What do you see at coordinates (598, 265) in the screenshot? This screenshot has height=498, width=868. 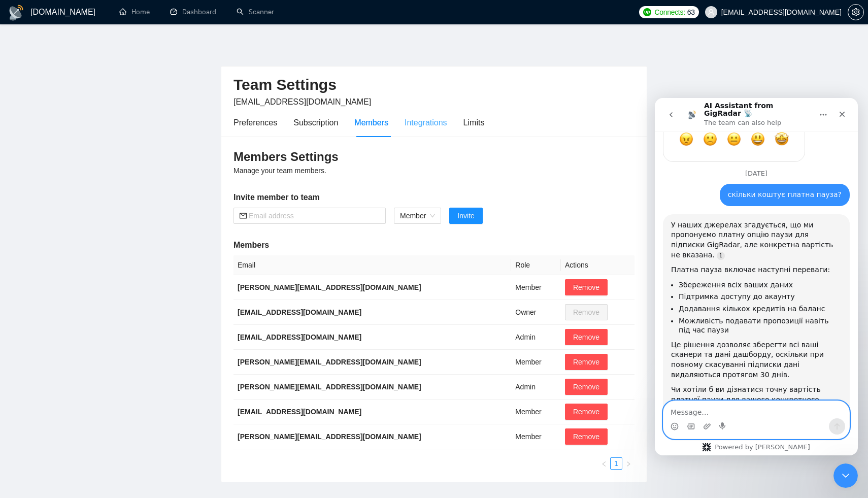 I see `th: Actions` at bounding box center [598, 265].